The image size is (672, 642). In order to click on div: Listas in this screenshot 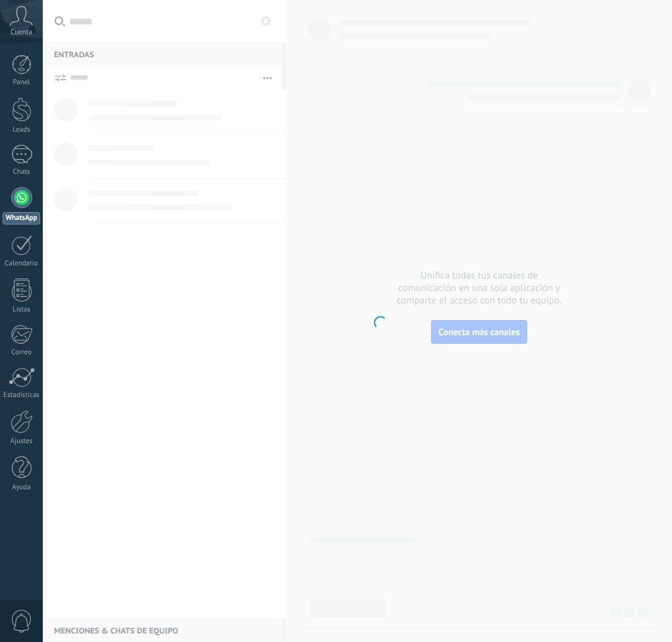, I will do `click(22, 309)`.